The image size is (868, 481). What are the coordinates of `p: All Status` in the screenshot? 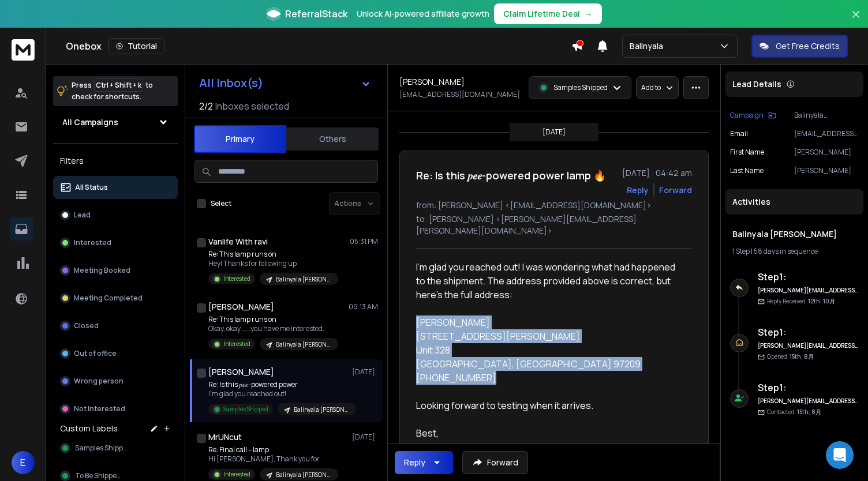 It's located at (91, 187).